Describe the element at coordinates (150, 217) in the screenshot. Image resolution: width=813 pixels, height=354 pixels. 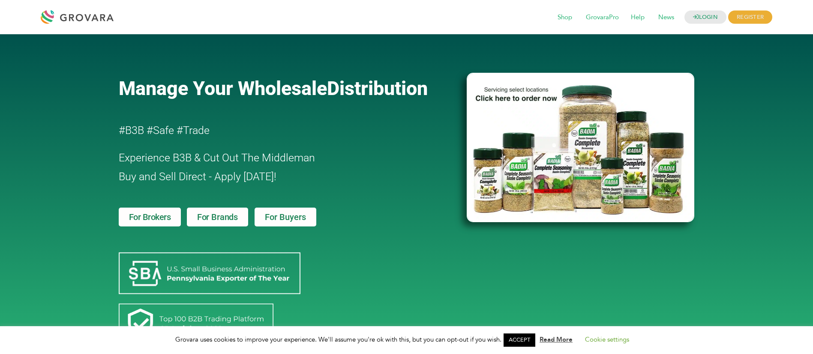
I see `span: For Brokers` at that location.